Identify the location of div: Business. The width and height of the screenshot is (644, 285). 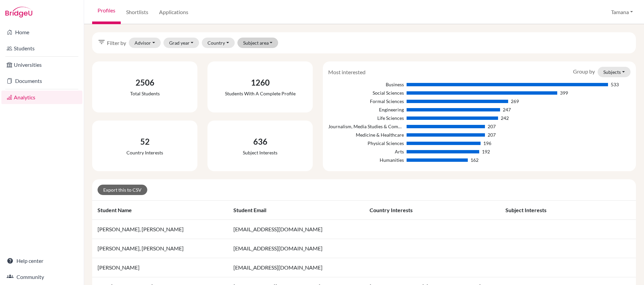
(366, 84).